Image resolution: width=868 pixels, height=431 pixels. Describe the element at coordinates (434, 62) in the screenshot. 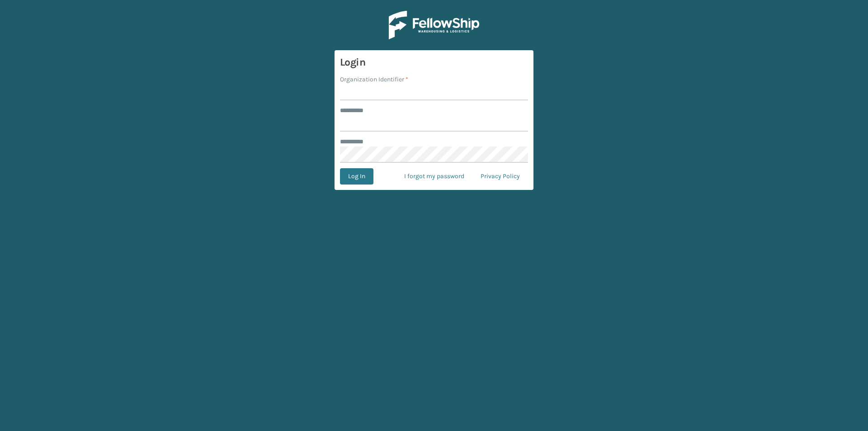

I see `h3: Login` at that location.